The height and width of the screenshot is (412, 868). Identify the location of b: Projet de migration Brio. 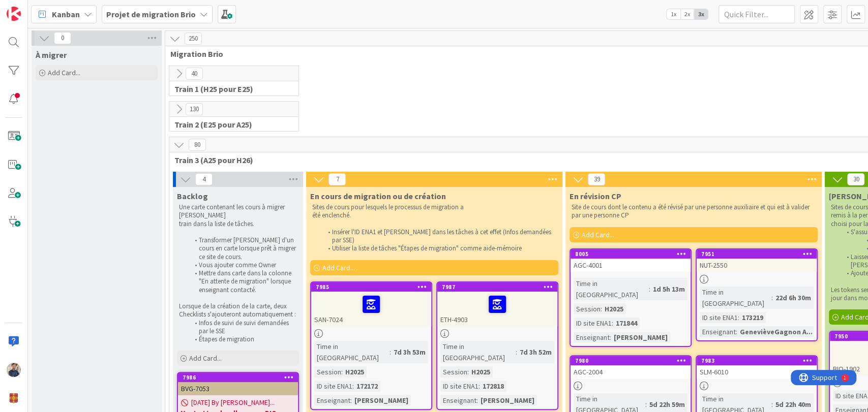
(151, 14).